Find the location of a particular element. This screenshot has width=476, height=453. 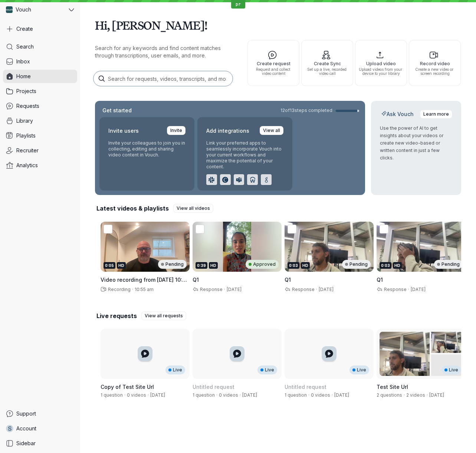

a: Invite is located at coordinates (176, 131).